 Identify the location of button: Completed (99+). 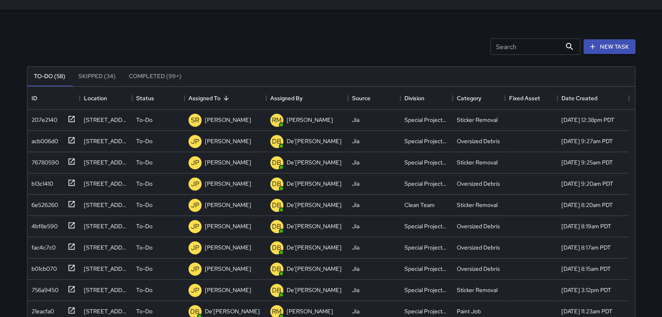
(155, 76).